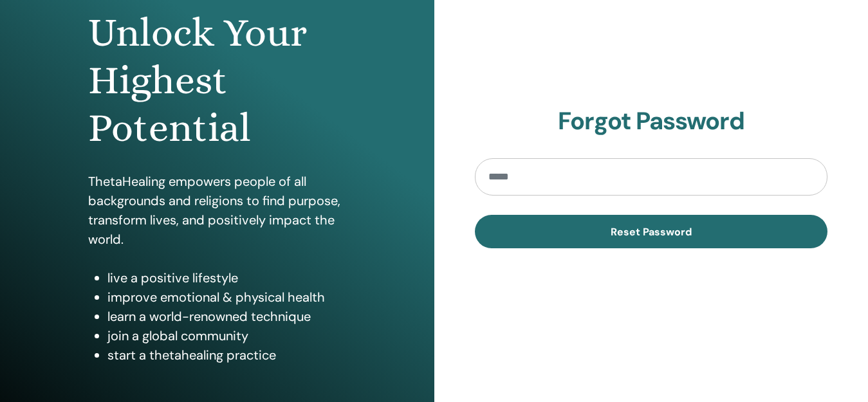  I want to click on p: ThetaHealing empowers people of all backgrounds and religions to find purpose, transform lives, a..., so click(217, 210).